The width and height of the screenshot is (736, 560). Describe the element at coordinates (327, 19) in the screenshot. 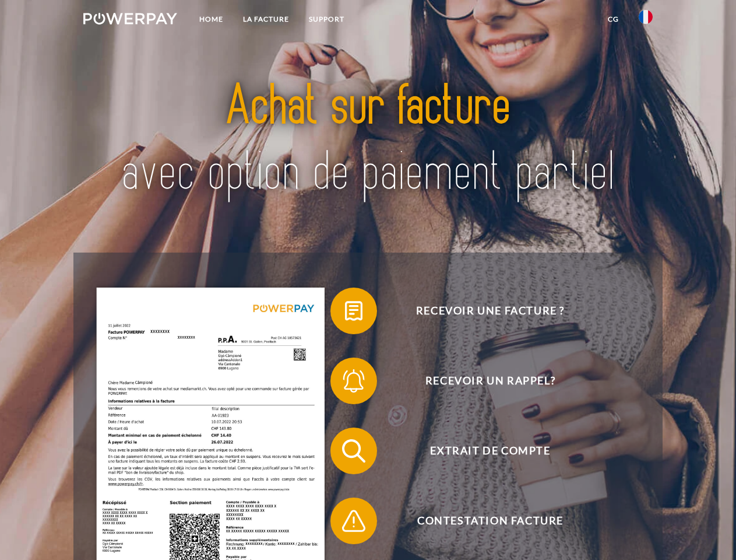

I see `a: Support` at that location.